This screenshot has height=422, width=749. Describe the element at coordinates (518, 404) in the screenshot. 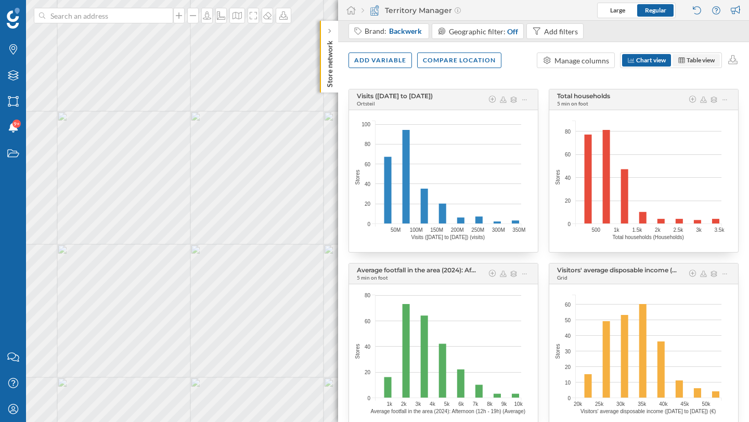

I see `text: 10k` at that location.